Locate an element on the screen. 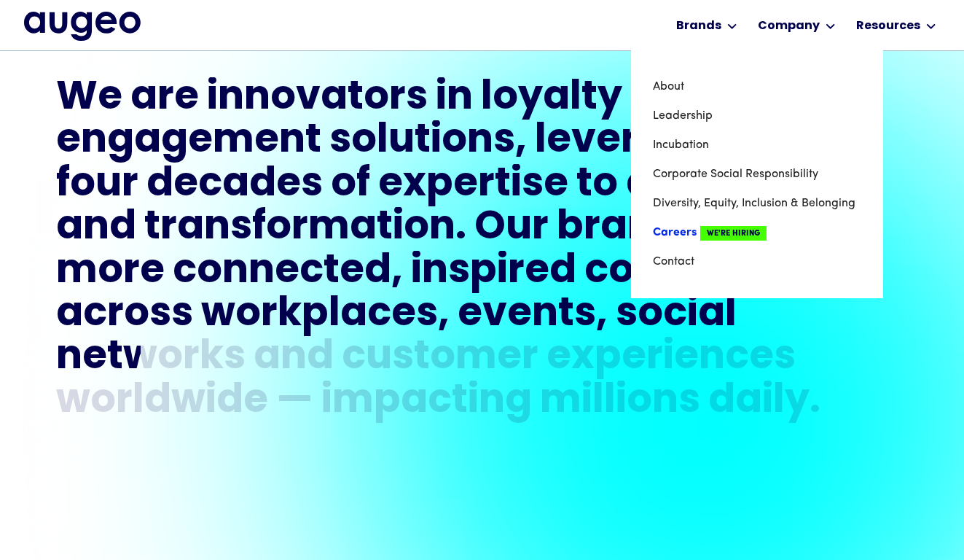 This screenshot has width=964, height=560. a: home is located at coordinates (83, 27).